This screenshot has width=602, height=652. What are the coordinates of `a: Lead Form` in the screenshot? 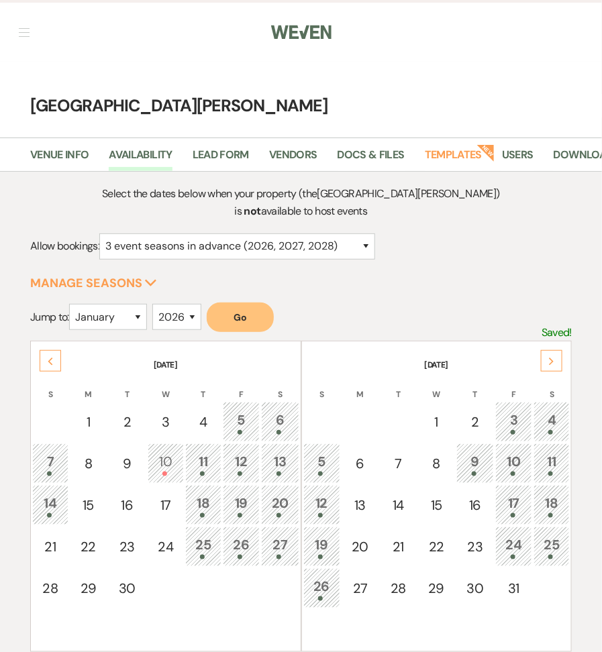 It's located at (221, 159).